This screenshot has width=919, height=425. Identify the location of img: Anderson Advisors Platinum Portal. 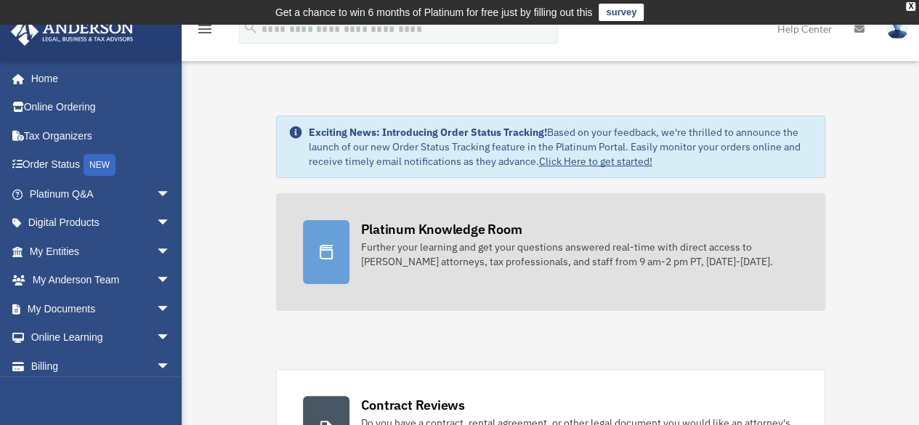
(72, 31).